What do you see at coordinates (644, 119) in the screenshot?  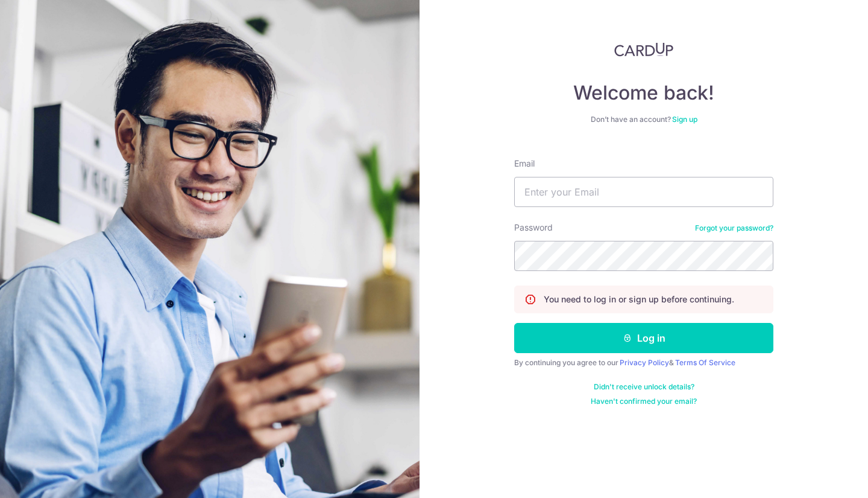 I see `div: Don’t have an account?` at bounding box center [644, 119].